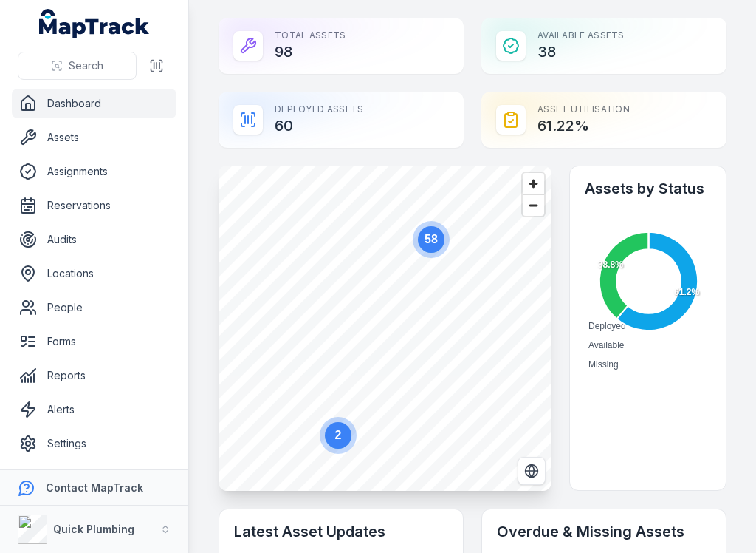 The width and height of the screenshot is (756, 553). What do you see at coordinates (94, 375) in the screenshot?
I see `a: Reports` at bounding box center [94, 375].